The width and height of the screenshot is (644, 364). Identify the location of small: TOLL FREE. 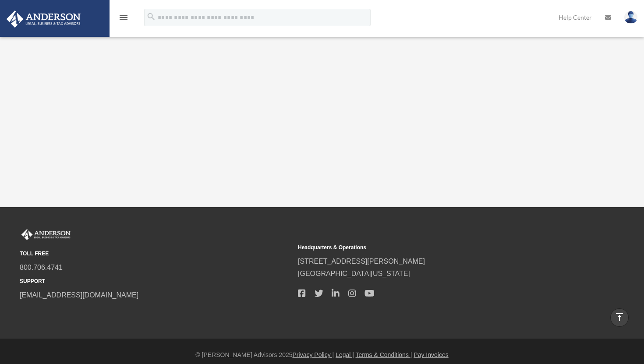
(155, 254).